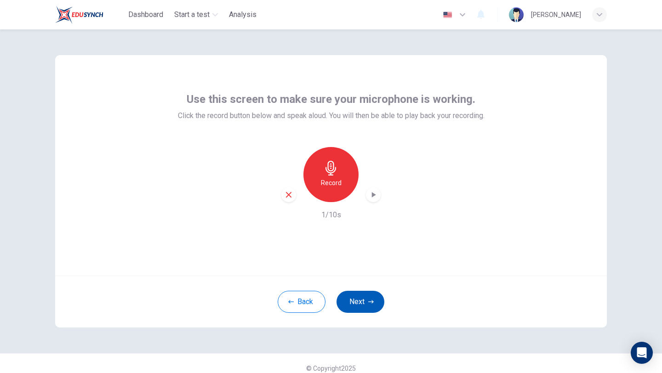 The height and width of the screenshot is (373, 662). I want to click on button: Record, so click(331, 175).